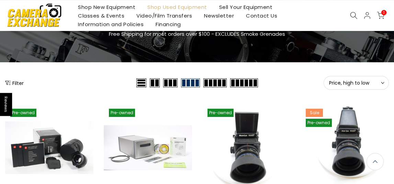 Image resolution: width=394 pixels, height=184 pixels. I want to click on a: Contact Us, so click(262, 15).